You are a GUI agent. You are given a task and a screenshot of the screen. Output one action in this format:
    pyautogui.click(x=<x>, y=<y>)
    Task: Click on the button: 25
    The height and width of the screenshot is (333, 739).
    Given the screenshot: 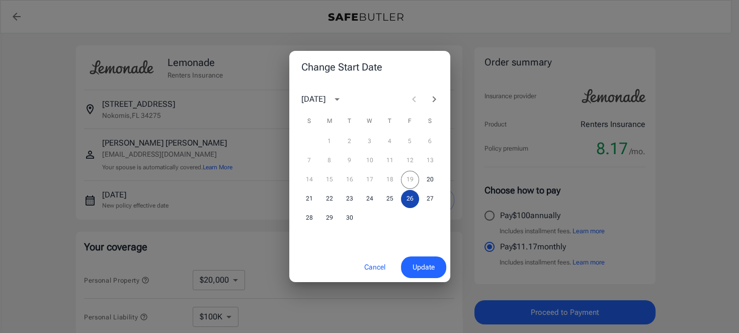 What is the action you would take?
    pyautogui.click(x=390, y=199)
    